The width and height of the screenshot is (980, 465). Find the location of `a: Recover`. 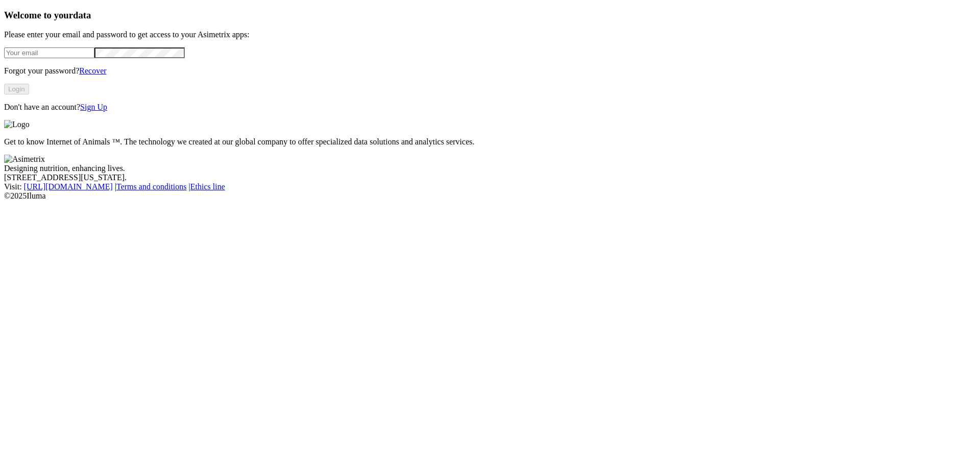

a: Recover is located at coordinates (92, 71).